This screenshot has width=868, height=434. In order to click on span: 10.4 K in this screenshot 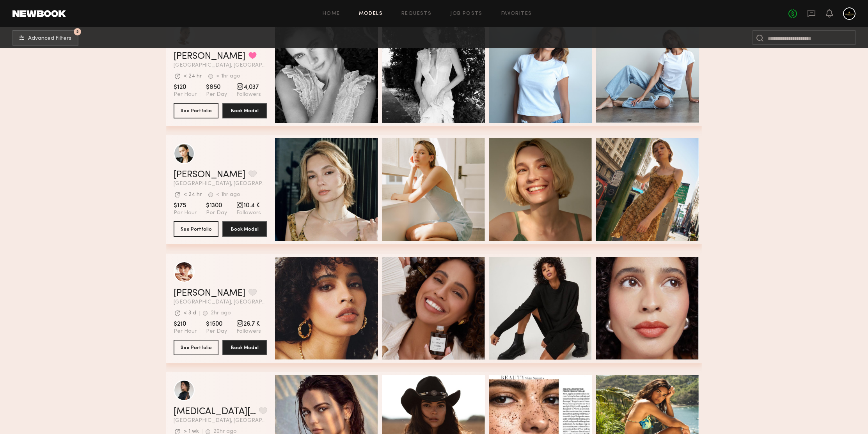, I will do `click(248, 206)`.